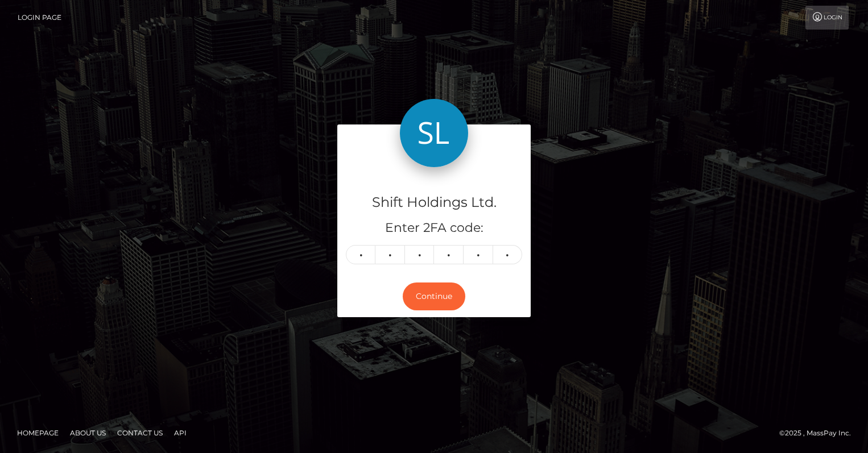 The height and width of the screenshot is (453, 868). I want to click on h5: Enter 2FA code:, so click(434, 228).